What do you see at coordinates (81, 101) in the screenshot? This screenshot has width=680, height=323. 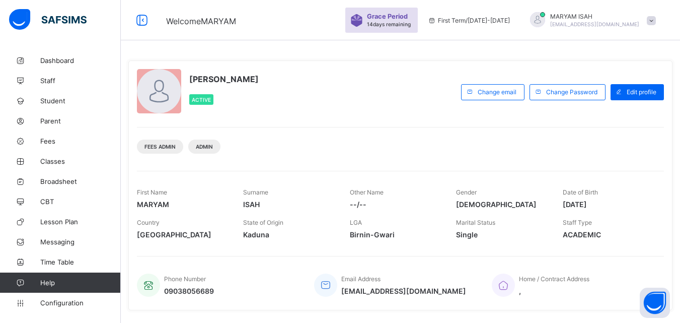 I see `span: Student` at bounding box center [81, 101].